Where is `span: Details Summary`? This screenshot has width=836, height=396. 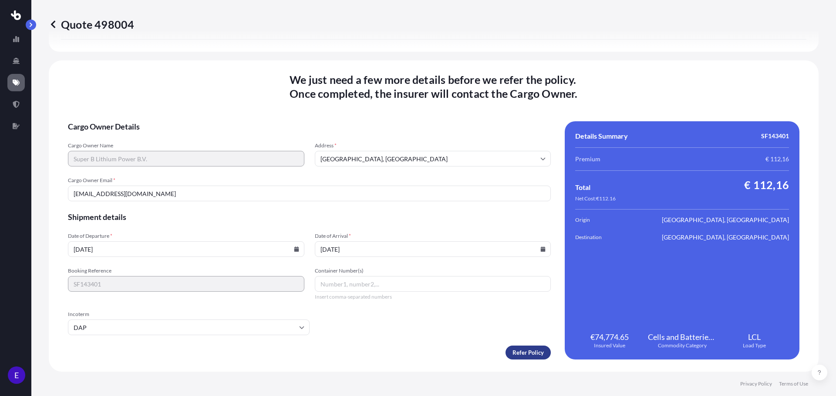
span: Details Summary is located at coordinates (601, 136).